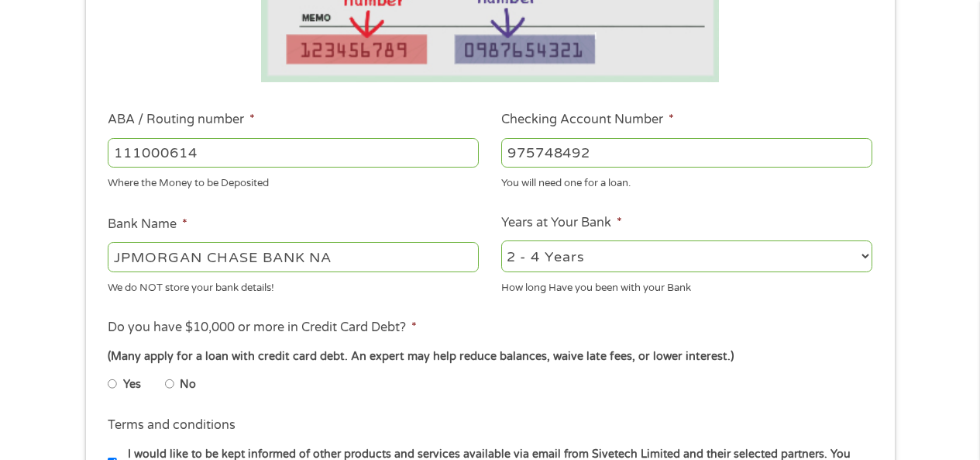  What do you see at coordinates (489, 357) in the screenshot?
I see `div: (Many apply for a loan with credit card debt. An expert may help reduce balances, waive late fees...` at bounding box center [489, 357].